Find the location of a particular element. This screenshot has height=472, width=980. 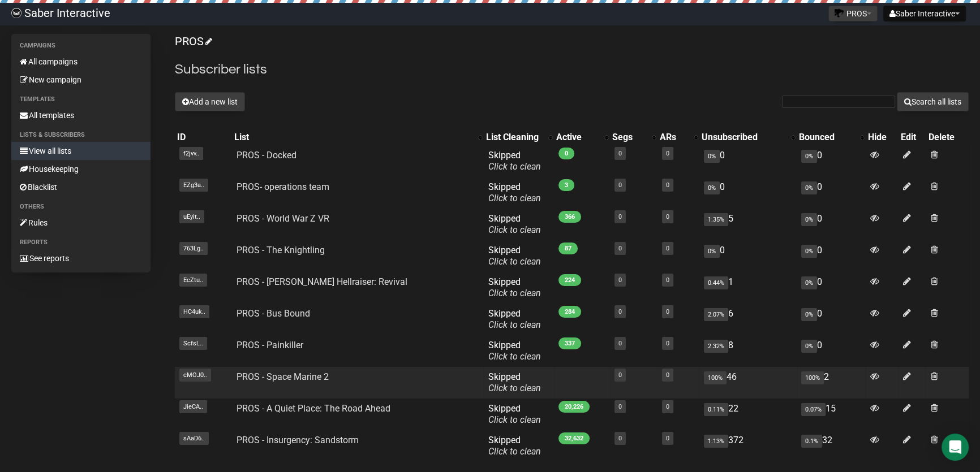

span: HC4uk.. is located at coordinates (194, 312).